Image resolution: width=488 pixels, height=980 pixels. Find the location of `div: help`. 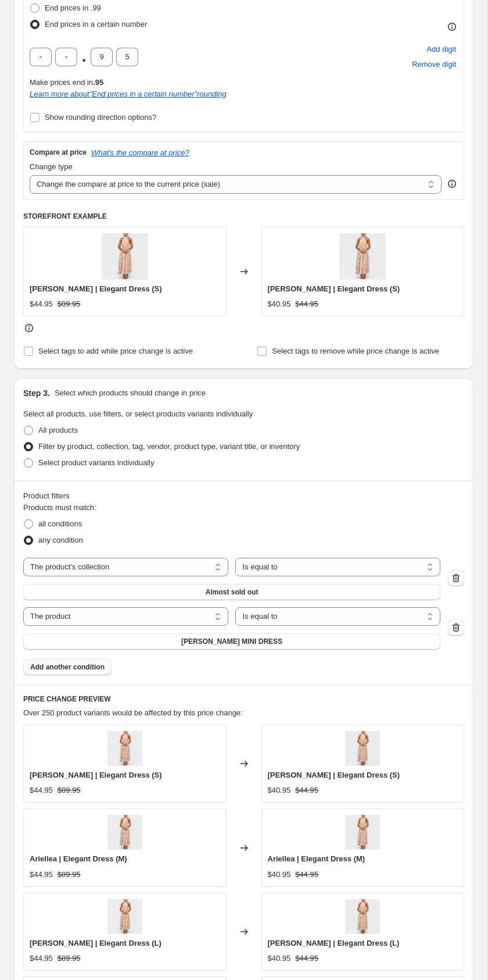

div: help is located at coordinates (452, 184).